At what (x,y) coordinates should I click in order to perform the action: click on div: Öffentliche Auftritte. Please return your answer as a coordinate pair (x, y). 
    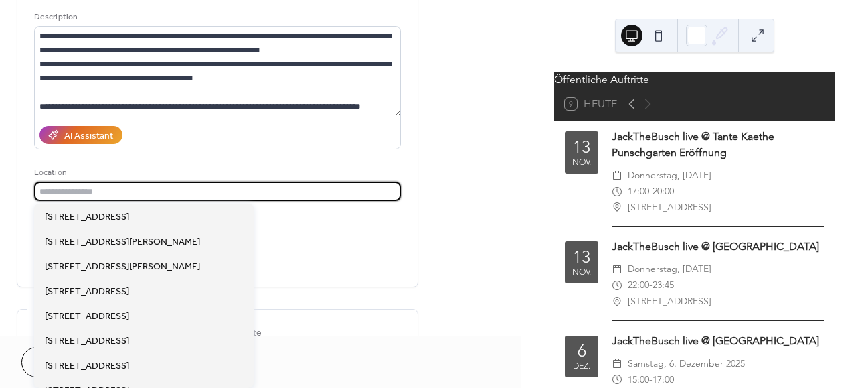
    Looking at the image, I should click on (694, 80).